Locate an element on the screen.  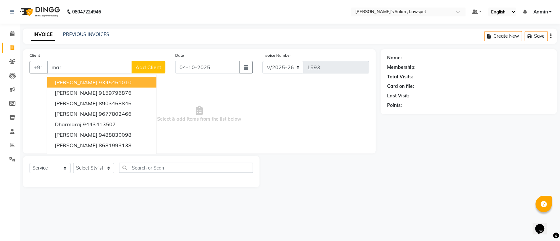
label: Client is located at coordinates (35, 55).